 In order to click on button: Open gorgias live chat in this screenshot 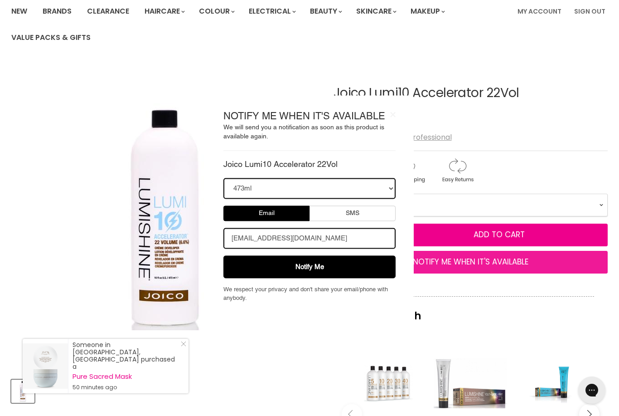, I will do `click(18, 17)`.